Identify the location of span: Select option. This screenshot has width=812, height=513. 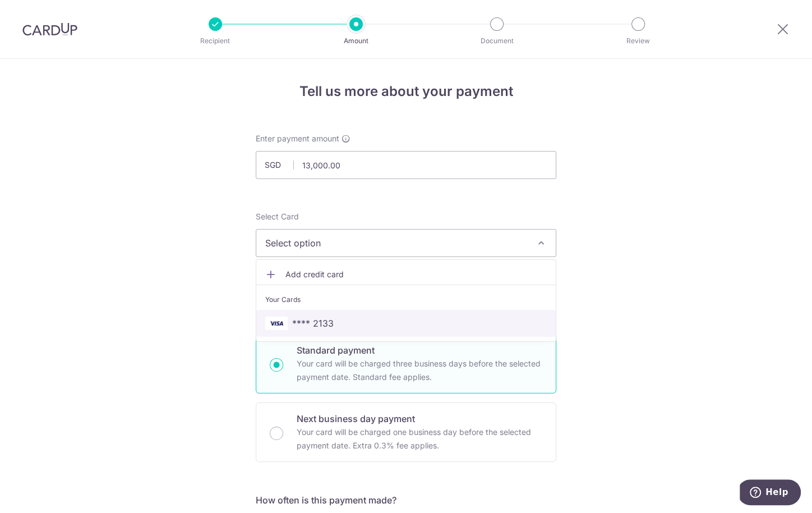
(396, 243).